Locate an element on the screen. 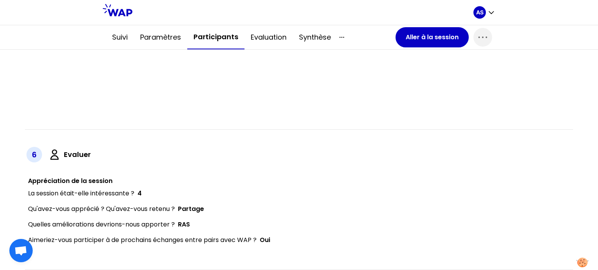  p: La session était-elle intéressante ? is located at coordinates (85, 194).